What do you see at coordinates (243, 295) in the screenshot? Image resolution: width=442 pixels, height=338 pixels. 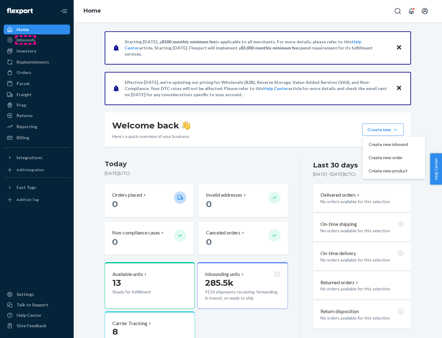 I see `p: 9114 shipments receiving, forwarding, in transit, or ready to ship` at bounding box center [243, 295].